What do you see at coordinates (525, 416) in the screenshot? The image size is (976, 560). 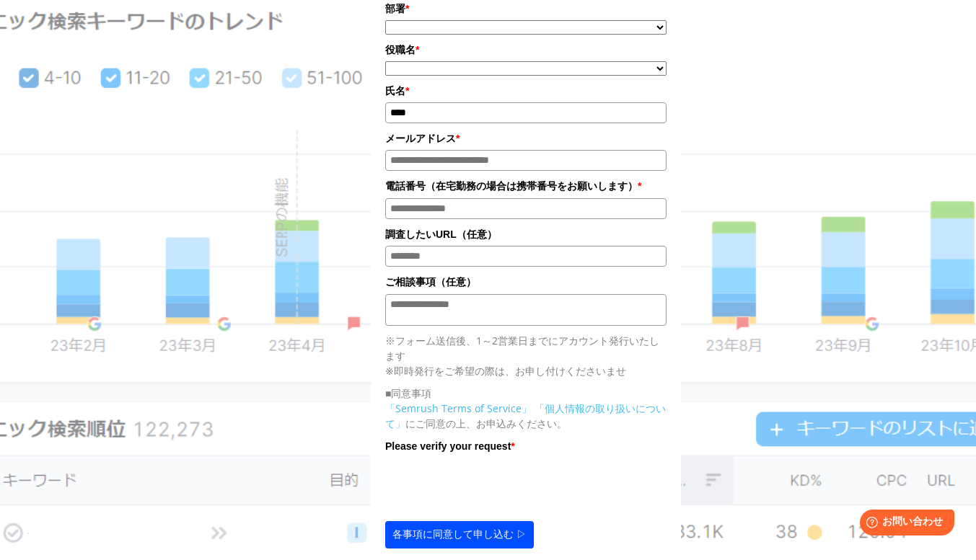 I see `a: 「個人情報の取り扱いについて」` at bounding box center [525, 416].